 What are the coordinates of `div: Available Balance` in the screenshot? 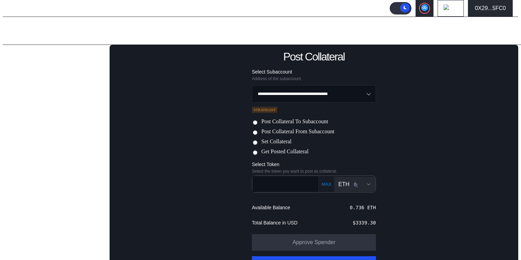 It's located at (271, 207).